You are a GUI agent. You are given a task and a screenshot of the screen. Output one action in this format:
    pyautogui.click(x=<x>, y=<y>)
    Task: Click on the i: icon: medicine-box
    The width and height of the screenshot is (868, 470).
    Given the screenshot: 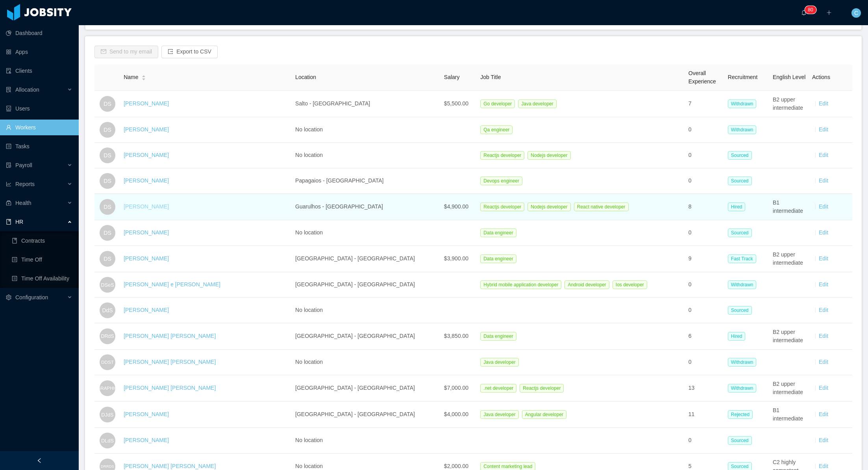 What is the action you would take?
    pyautogui.click(x=8, y=203)
    